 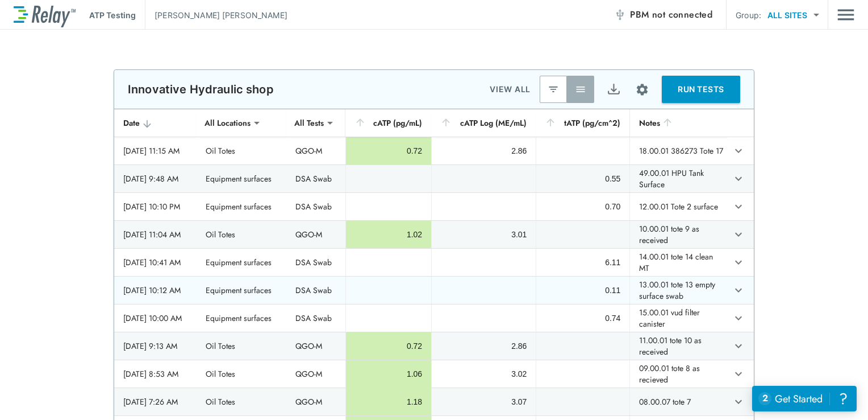 What do you see at coordinates (484, 402) in the screenshot?
I see `div: 3.07` at bounding box center [484, 402].